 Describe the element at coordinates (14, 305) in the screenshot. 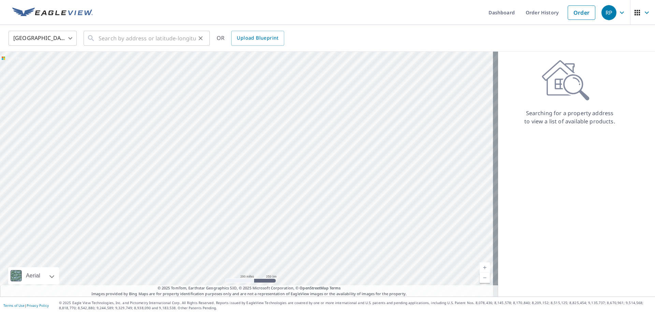

I see `a: Terms of Use` at that location.